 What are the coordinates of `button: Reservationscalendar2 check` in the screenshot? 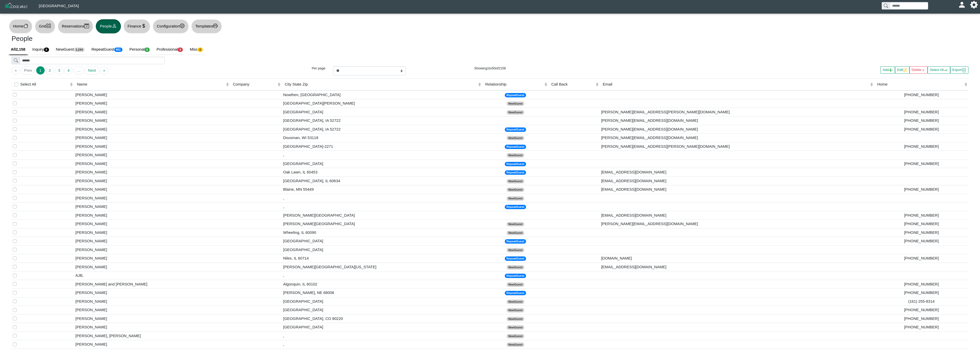 It's located at (76, 27).